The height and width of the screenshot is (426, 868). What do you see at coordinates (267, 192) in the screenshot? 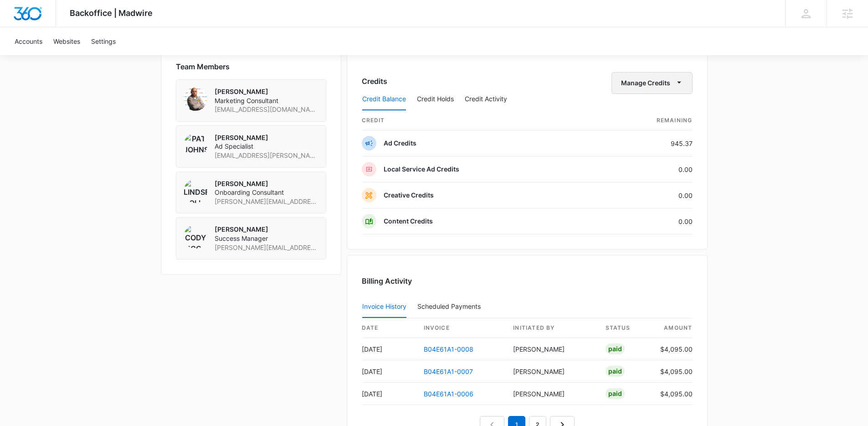
I see `span: Onboarding Consultant` at bounding box center [267, 192].